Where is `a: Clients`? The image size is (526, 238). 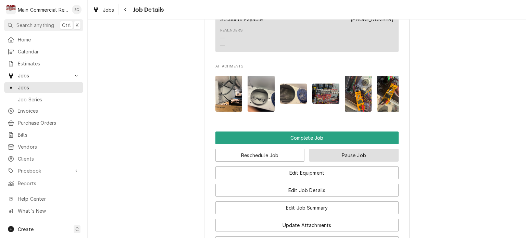
a: Clients is located at coordinates (44, 159).